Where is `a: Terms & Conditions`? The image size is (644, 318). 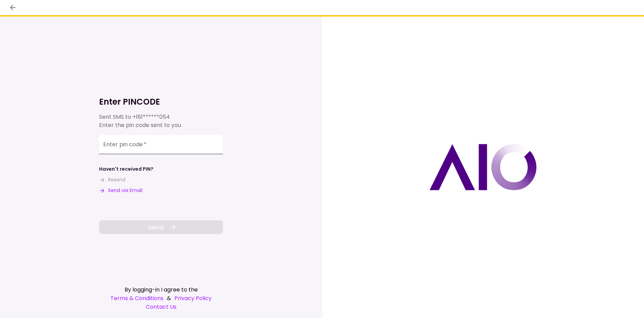
a: Terms & Conditions is located at coordinates (137, 298).